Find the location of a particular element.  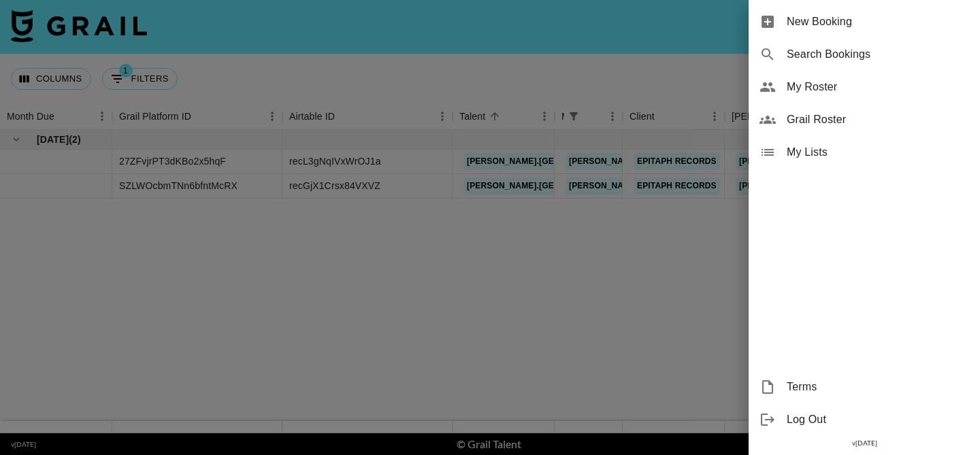

div: My Roster is located at coordinates (864, 87).